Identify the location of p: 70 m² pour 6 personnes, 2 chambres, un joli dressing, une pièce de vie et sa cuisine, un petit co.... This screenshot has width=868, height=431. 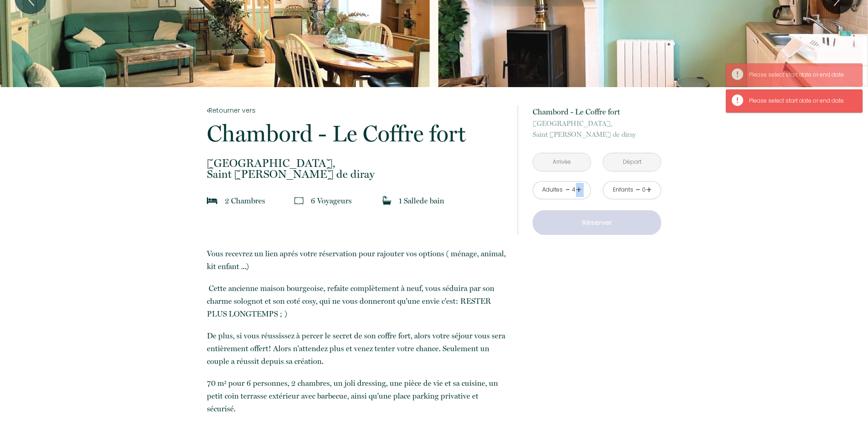
(356, 396).